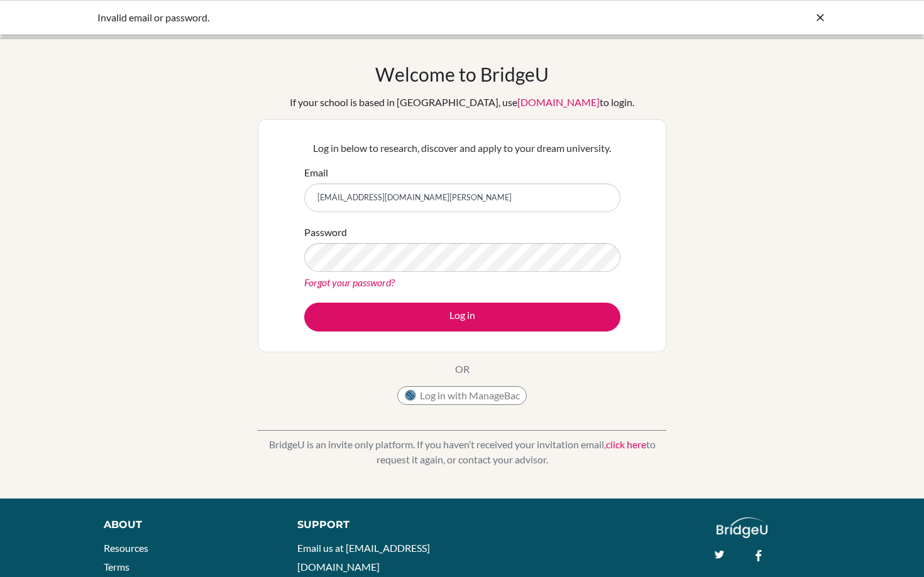 The image size is (924, 577). I want to click on a: click here, so click(626, 444).